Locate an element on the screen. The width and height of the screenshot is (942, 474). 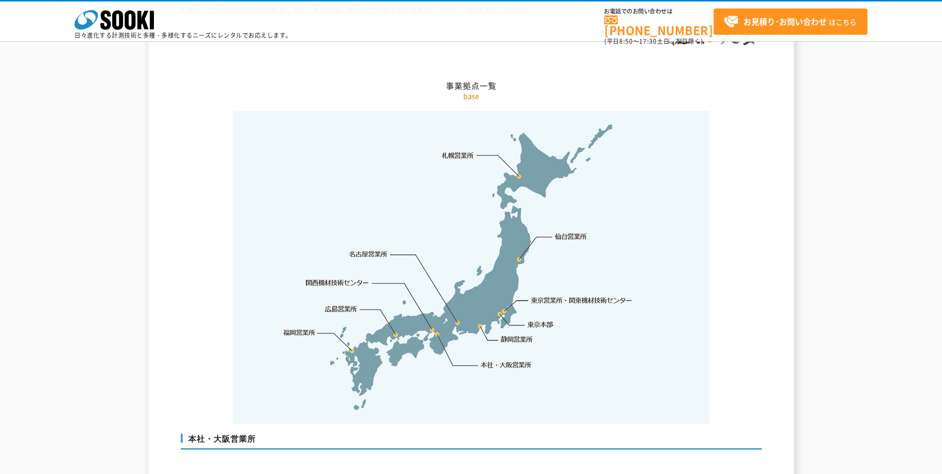
span: 8:50 is located at coordinates (626, 41).